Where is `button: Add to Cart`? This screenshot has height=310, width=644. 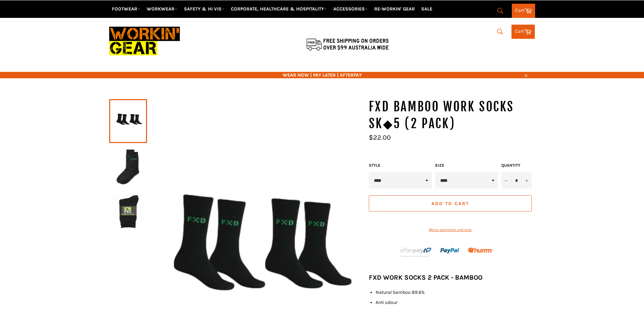 button: Add to Cart is located at coordinates (450, 203).